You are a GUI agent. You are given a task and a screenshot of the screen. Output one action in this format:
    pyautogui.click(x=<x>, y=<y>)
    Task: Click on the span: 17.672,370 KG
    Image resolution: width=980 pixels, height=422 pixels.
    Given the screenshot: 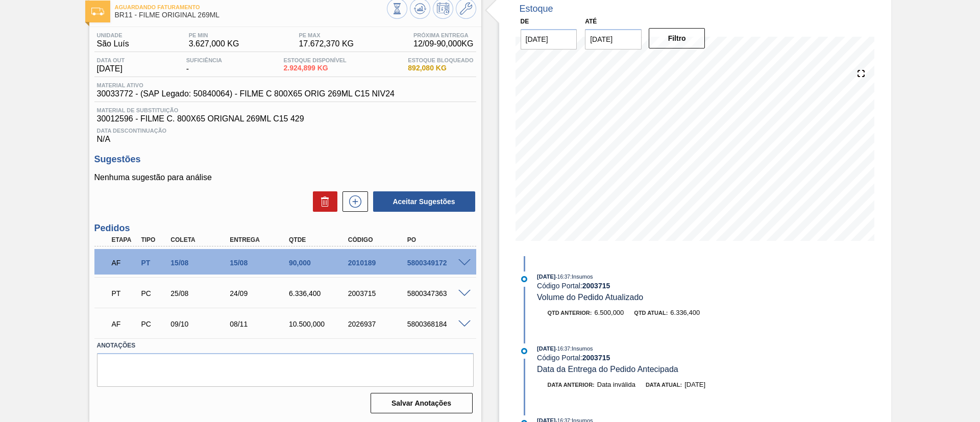 What is the action you would take?
    pyautogui.click(x=326, y=44)
    